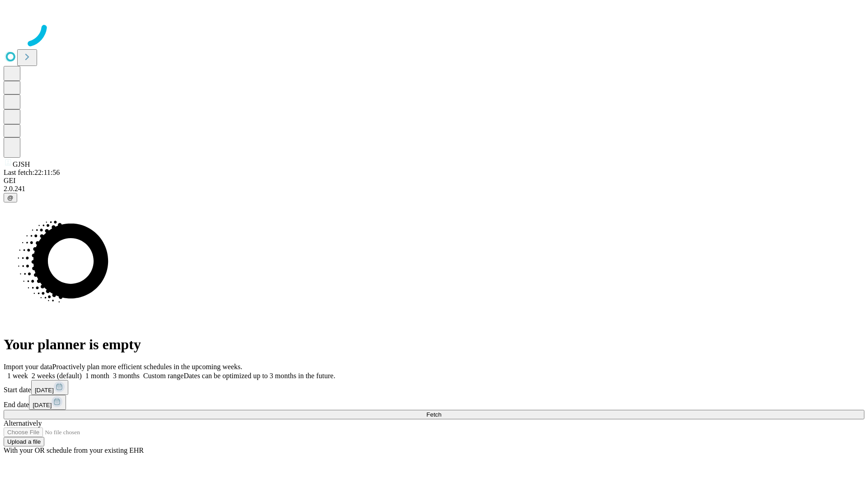 The height and width of the screenshot is (488, 868). What do you see at coordinates (57, 376) in the screenshot?
I see `span: 2 weeks (default)` at bounding box center [57, 376].